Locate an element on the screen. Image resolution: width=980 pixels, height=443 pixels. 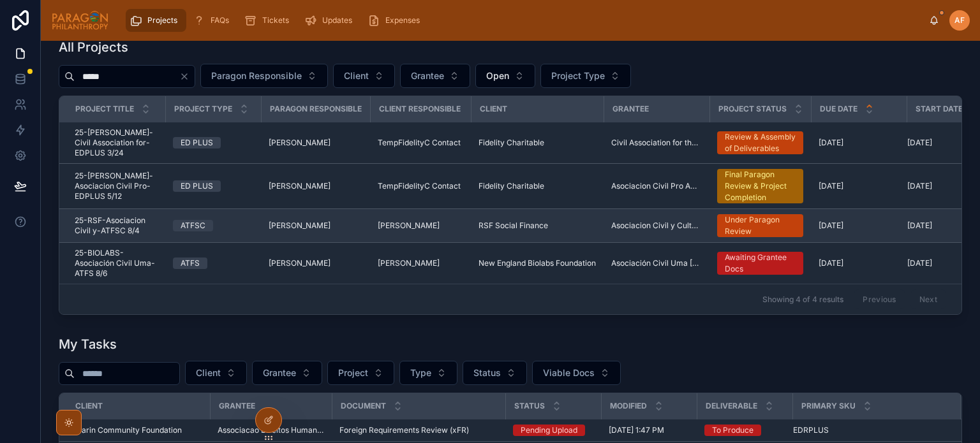
span: Civil Association for the Multi-Ethnic Human Development of the Wataniba Amazon is located at coordinates (656, 143).